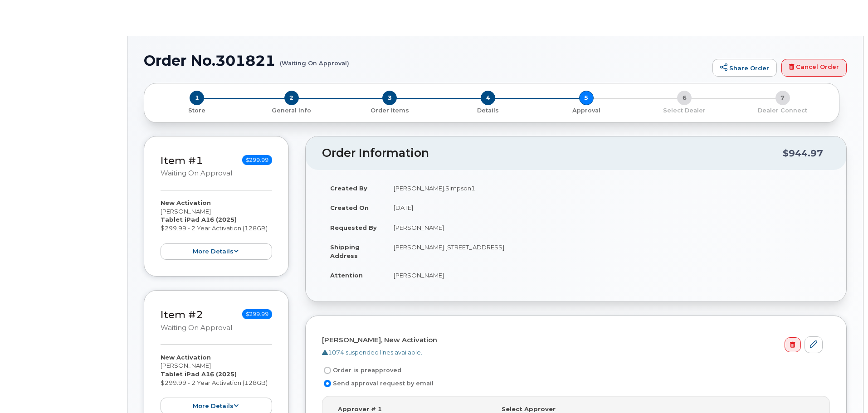 This screenshot has width=868, height=413. Describe the element at coordinates (344, 251) in the screenshot. I see `strong: Shipping Address` at that location.